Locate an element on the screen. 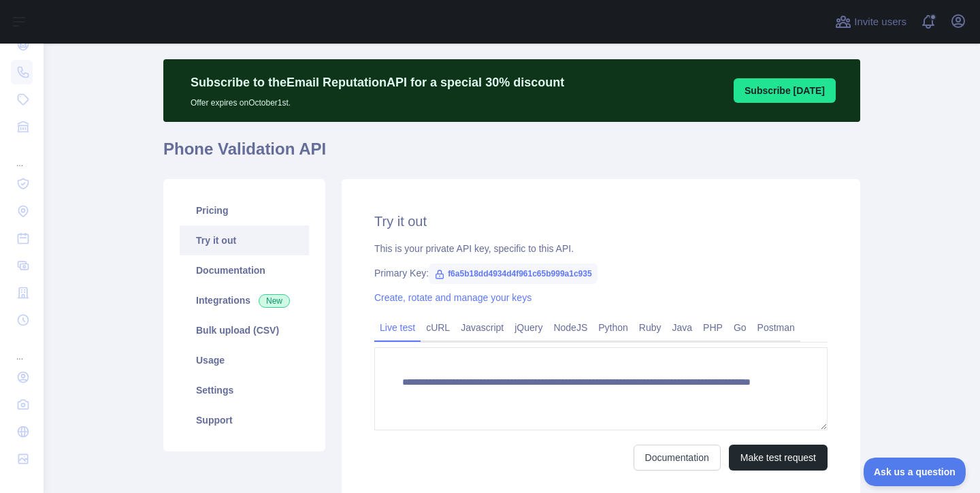  a: Java is located at coordinates (683, 327).